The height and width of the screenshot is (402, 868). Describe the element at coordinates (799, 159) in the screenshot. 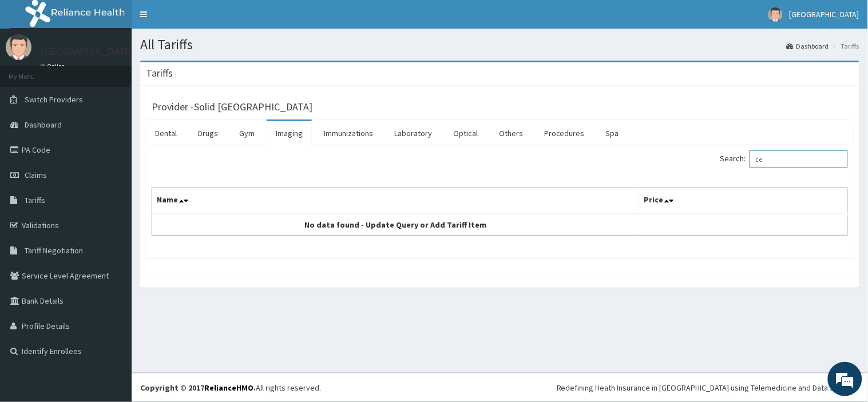

I see `input: Search:` at that location.